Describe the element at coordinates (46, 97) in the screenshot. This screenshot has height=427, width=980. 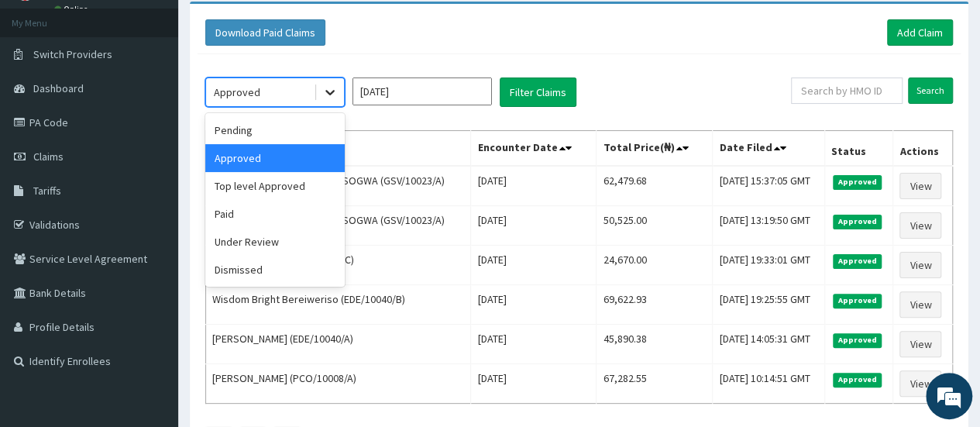
I see `img: d_794563401_company_1708531726252_794563401` at that location.